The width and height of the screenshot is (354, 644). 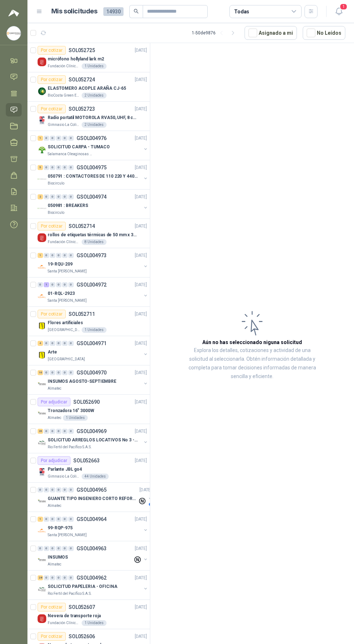 I want to click on button: Asignado a mi, so click(x=271, y=33).